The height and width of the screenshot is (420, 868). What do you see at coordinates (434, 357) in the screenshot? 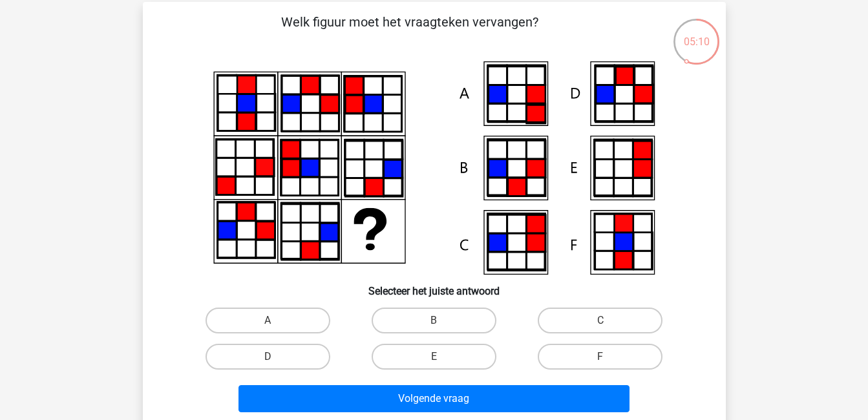
I see `label: E` at bounding box center [434, 357].